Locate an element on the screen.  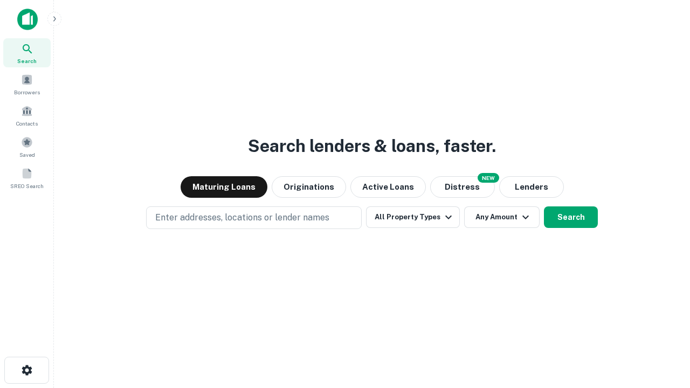
span: Search is located at coordinates (27, 61).